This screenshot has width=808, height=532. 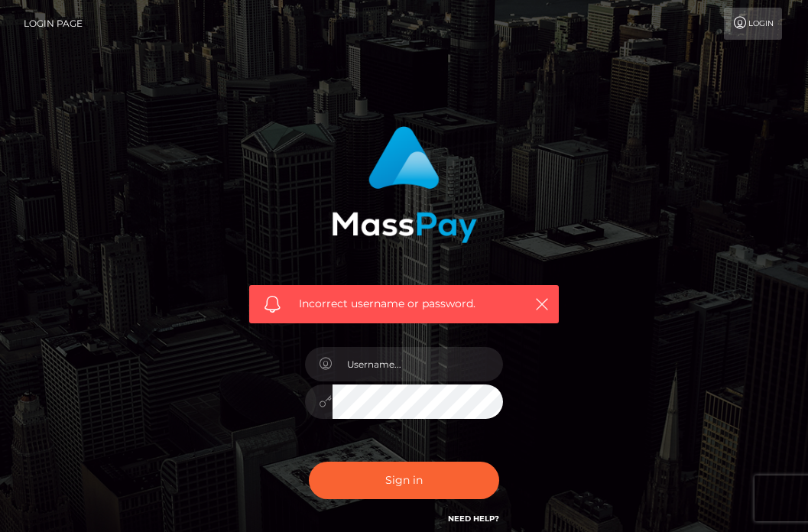 What do you see at coordinates (53, 24) in the screenshot?
I see `a: Login Page` at bounding box center [53, 24].